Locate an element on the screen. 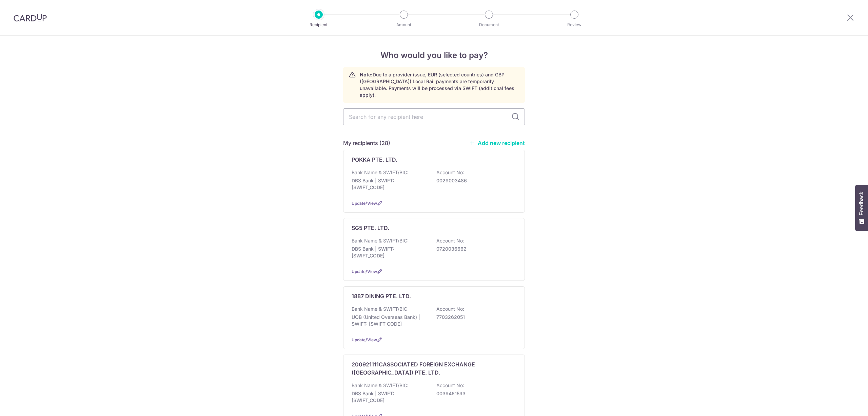  p: 1887 DINING PTE. LTD. is located at coordinates (381, 296).